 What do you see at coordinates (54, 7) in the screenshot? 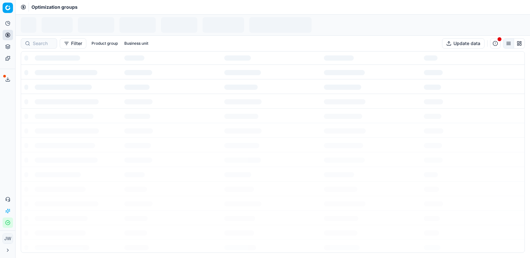
I see `span: Optimization groups` at bounding box center [54, 7].